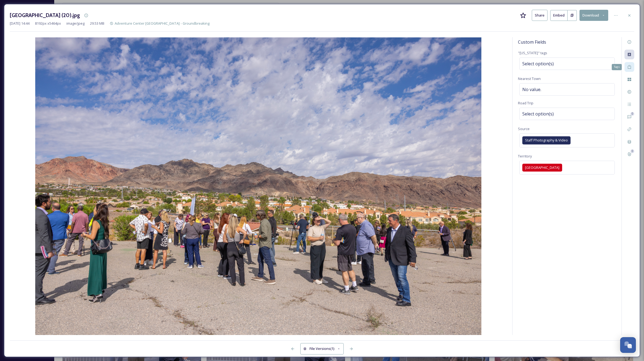 This screenshot has width=644, height=361. What do you see at coordinates (529, 79) in the screenshot?
I see `span: Nearest Town` at bounding box center [529, 79].